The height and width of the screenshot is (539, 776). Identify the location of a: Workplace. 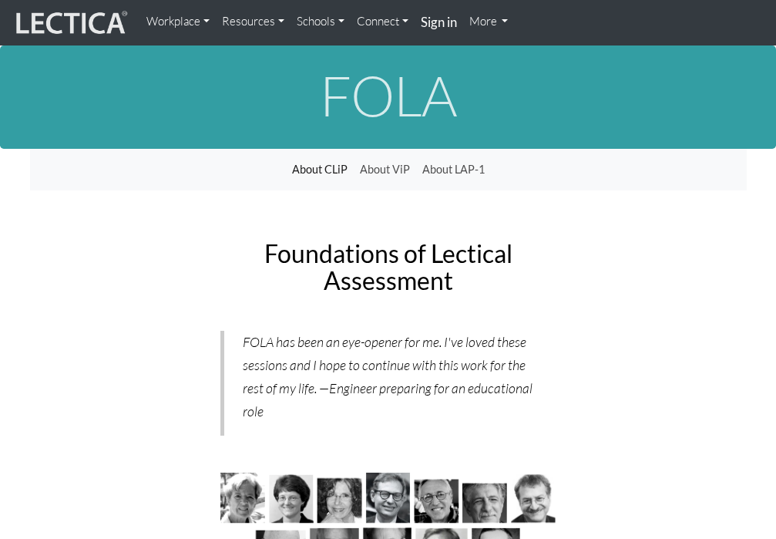
(178, 22).